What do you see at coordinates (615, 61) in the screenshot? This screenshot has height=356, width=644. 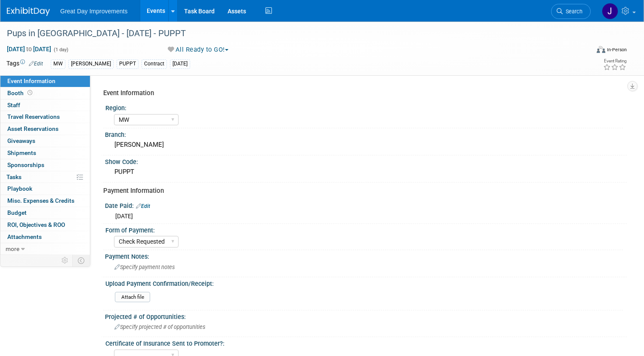 I see `div: Event Rating` at bounding box center [615, 61].